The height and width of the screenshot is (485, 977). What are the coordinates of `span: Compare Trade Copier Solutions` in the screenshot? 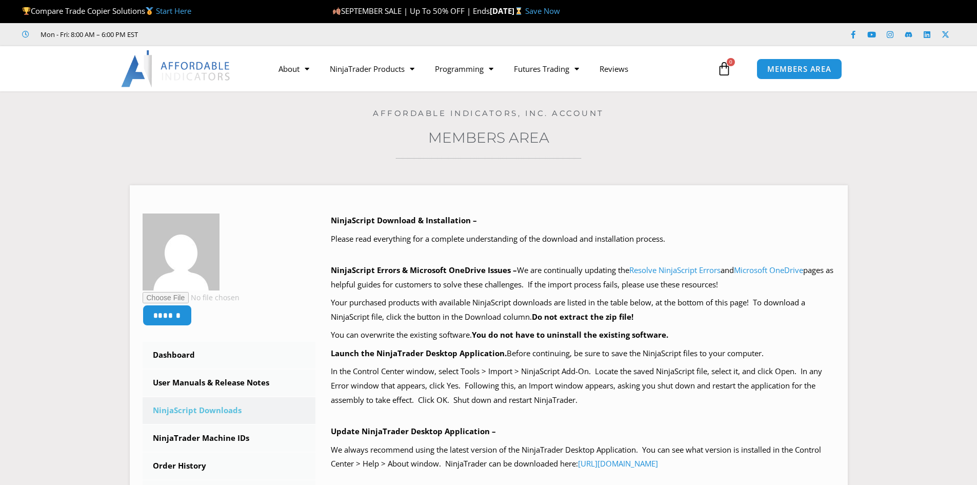 It's located at (107, 11).